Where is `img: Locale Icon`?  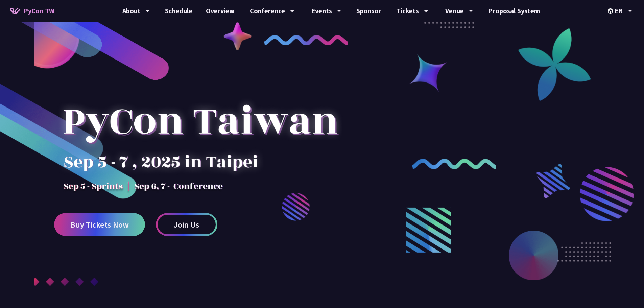 img: Locale Icon is located at coordinates (611, 11).